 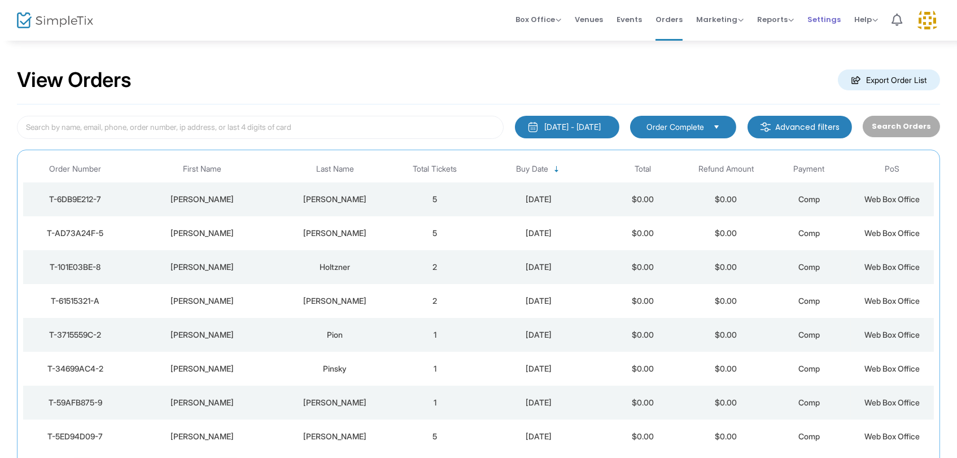 I want to click on button: Select, so click(x=717, y=127).